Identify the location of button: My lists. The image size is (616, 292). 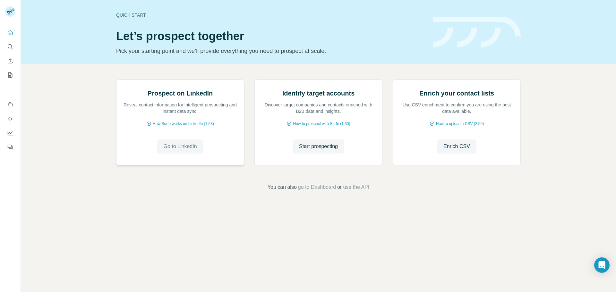
(10, 75).